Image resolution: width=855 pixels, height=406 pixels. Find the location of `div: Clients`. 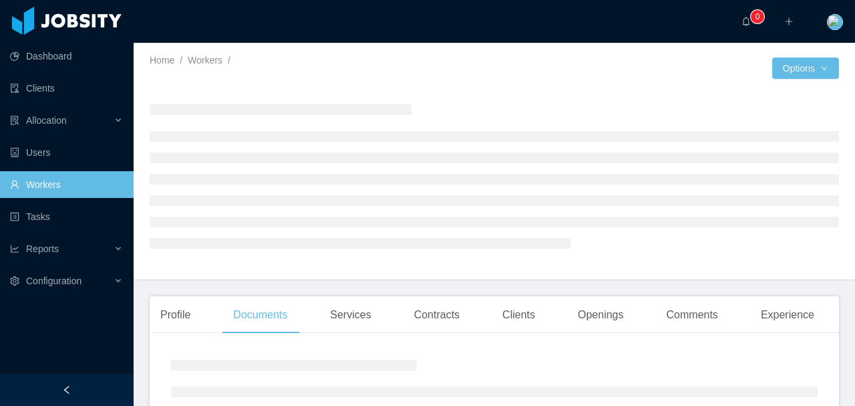

div: Clients is located at coordinates (519, 315).